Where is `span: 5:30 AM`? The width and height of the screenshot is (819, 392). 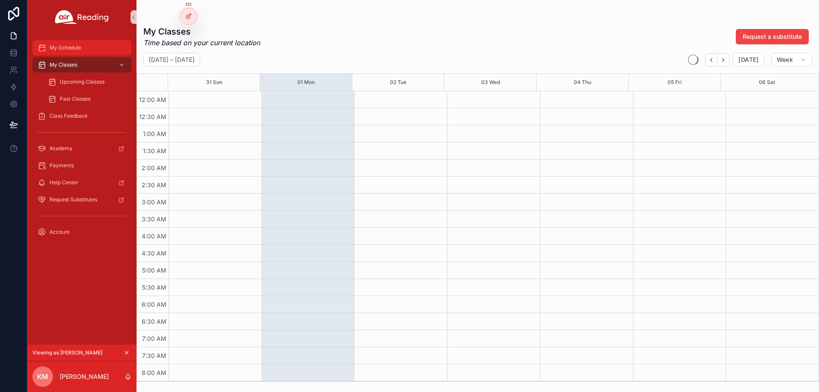 span: 5:30 AM is located at coordinates (154, 287).